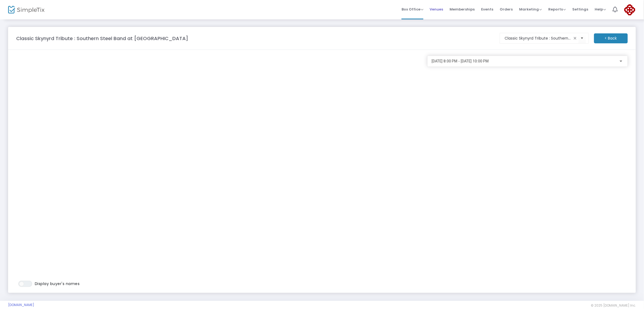 This screenshot has width=644, height=309. What do you see at coordinates (575, 38) in the screenshot?
I see `span: clear` at bounding box center [575, 38].